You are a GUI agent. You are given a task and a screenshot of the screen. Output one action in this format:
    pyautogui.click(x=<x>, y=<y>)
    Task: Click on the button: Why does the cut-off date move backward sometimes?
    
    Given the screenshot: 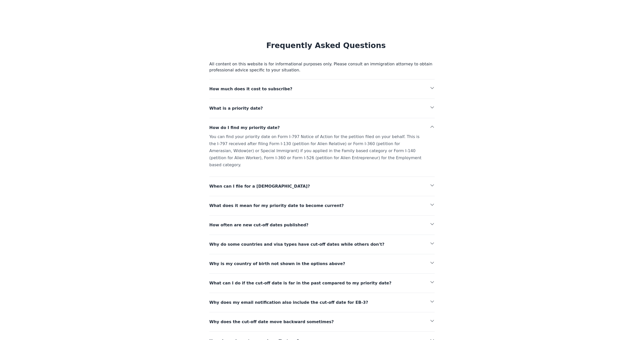 What is the action you would take?
    pyautogui.click(x=322, y=319)
    